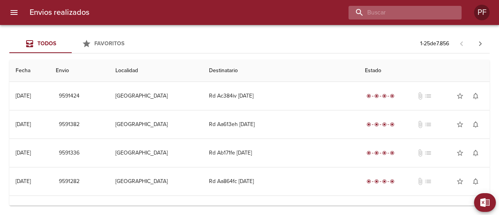 Image resolution: width=499 pixels, height=215 pixels. Describe the element at coordinates (462, 43) in the screenshot. I see `span: Pagina anterior` at that location.